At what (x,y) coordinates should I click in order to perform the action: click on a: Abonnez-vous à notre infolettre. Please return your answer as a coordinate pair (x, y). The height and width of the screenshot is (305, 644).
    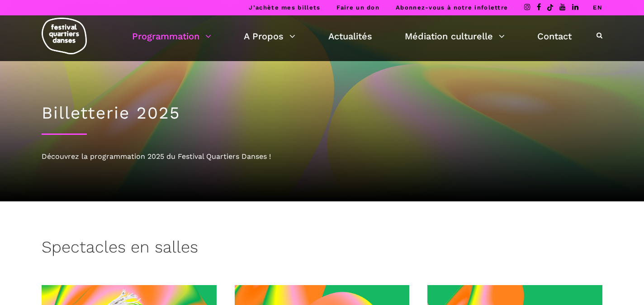
    Looking at the image, I should click on (452, 7).